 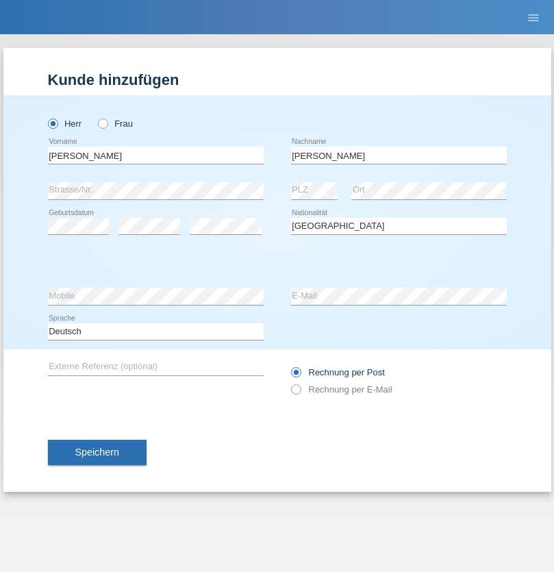 I want to click on label: Frau, so click(x=115, y=123).